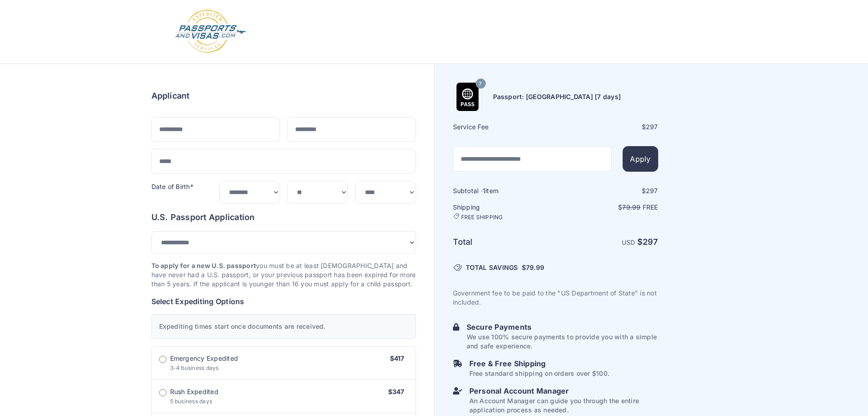  Describe the element at coordinates (563, 327) in the screenshot. I see `h6: Secure Payments` at that location.